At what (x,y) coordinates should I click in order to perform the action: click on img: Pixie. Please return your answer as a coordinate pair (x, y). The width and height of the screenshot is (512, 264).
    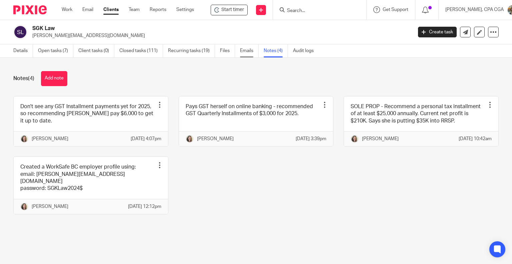
    Looking at the image, I should click on (30, 10).